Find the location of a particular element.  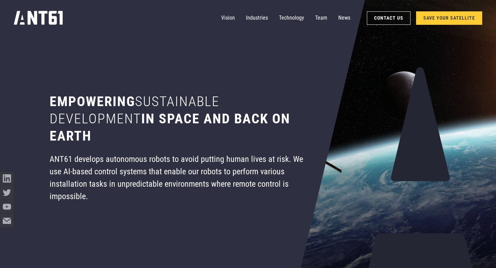

div: ANT61 develops autonomous robots to avoid putting human lives at risk. We use AI-based control sy... is located at coordinates (182, 178).